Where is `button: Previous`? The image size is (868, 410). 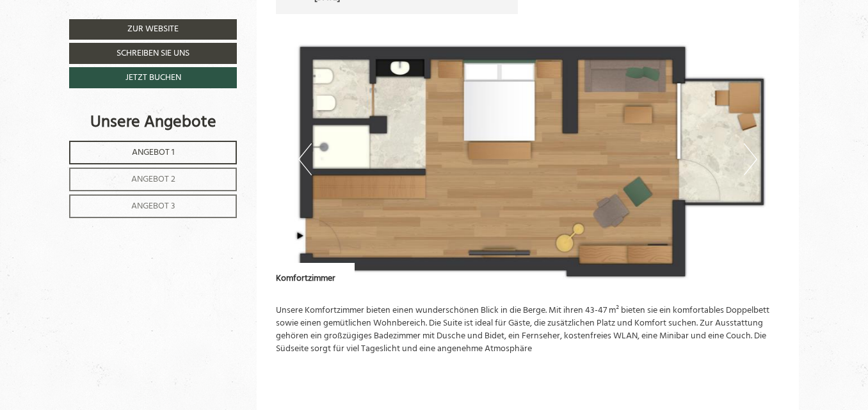 button: Previous is located at coordinates (305, 159).